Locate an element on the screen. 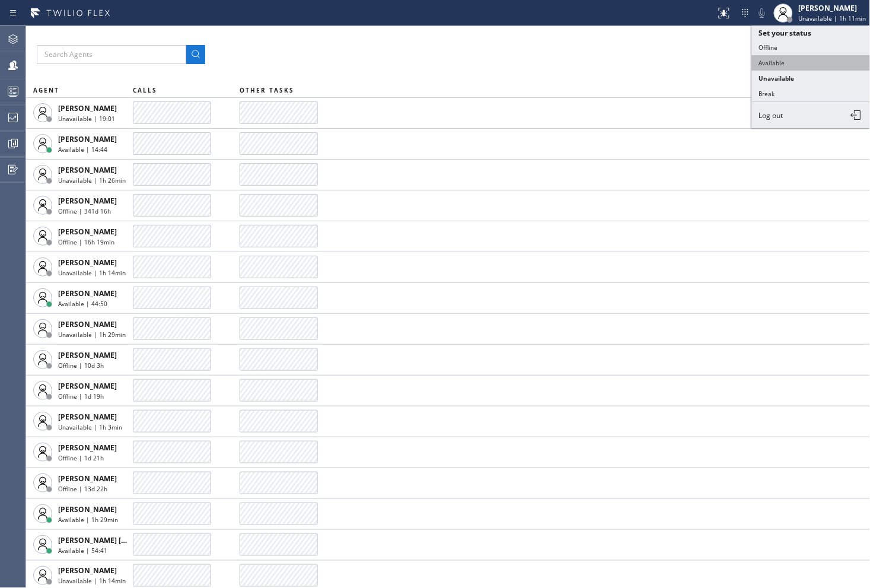 This screenshot has height=588, width=870. span: Offline | 1d 19h is located at coordinates (81, 397).